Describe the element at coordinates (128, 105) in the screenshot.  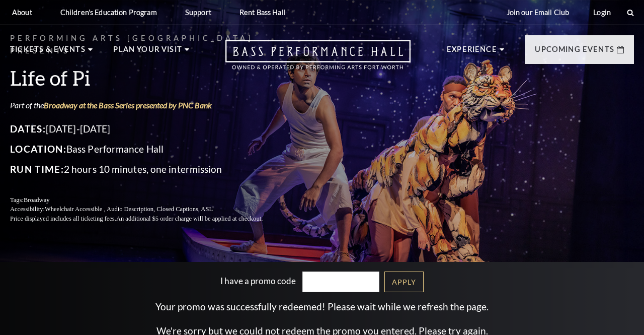
I see `a: Broadway at the Bass Series presented by PNC Bank` at that location.